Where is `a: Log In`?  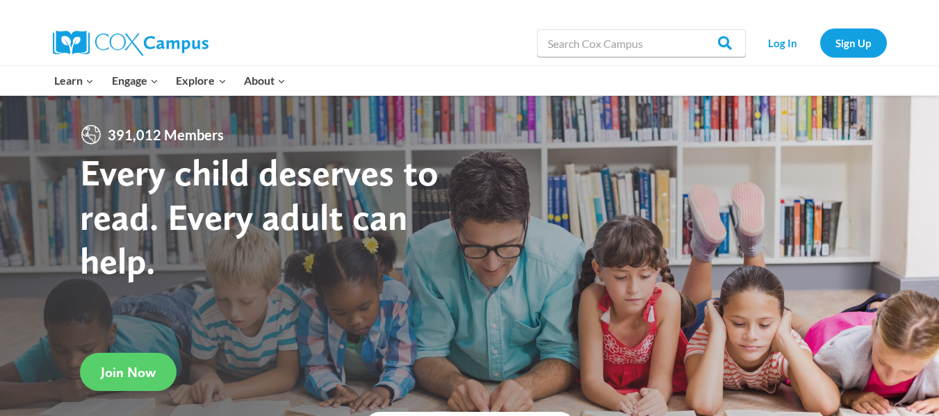
a: Log In is located at coordinates (783, 42).